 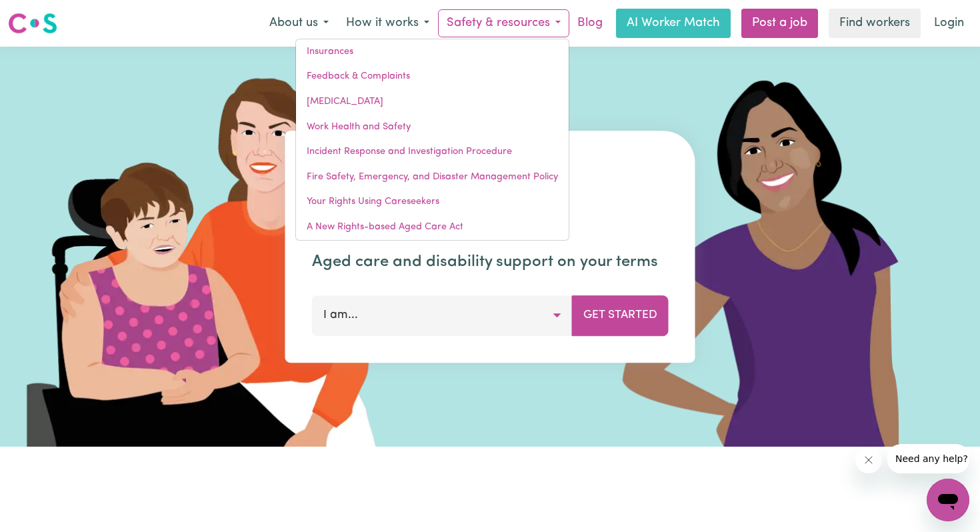 I want to click on a: Work Health and Safety, so click(x=432, y=128).